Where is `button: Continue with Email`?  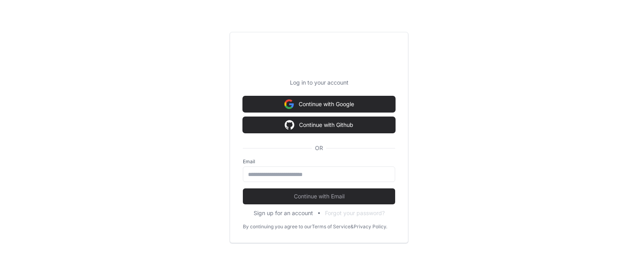 button: Continue with Email is located at coordinates (319, 196).